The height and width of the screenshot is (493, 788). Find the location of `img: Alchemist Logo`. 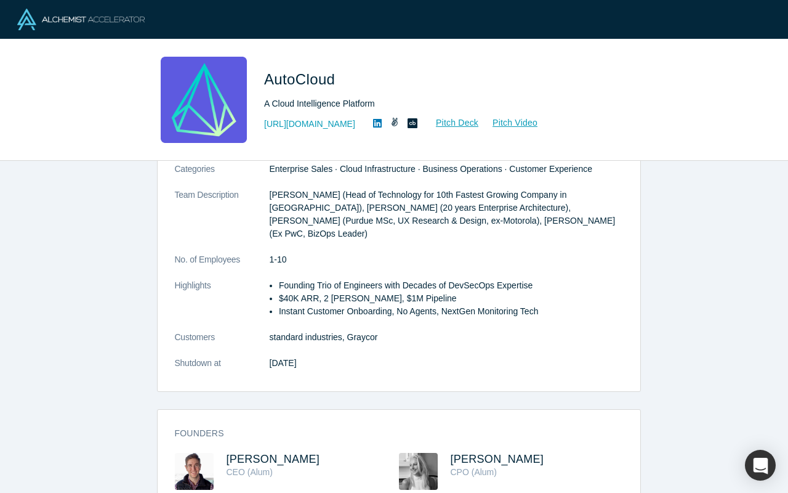

img: Alchemist Logo is located at coordinates (81, 19).